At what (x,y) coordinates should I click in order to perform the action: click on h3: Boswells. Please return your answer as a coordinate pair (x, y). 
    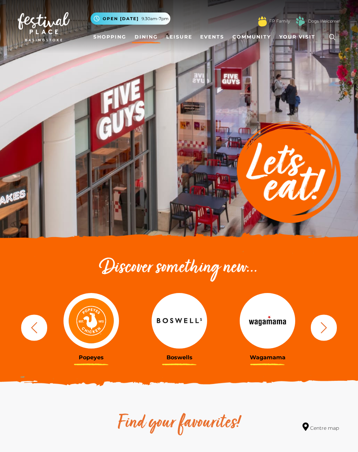
    Looking at the image, I should click on (179, 357).